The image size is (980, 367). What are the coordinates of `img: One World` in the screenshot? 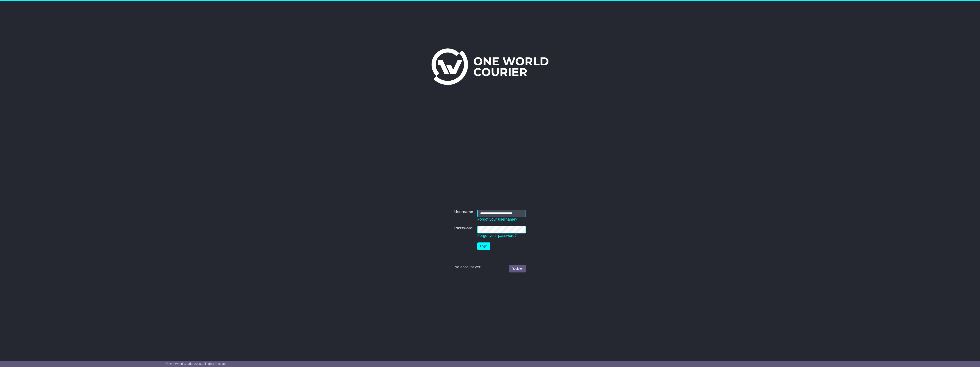 It's located at (490, 67).